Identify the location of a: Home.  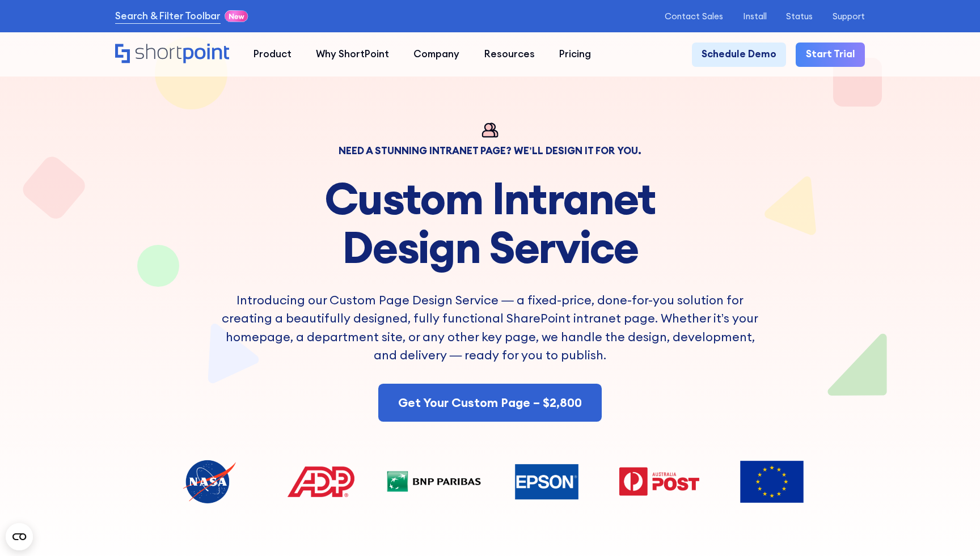
(172, 54).